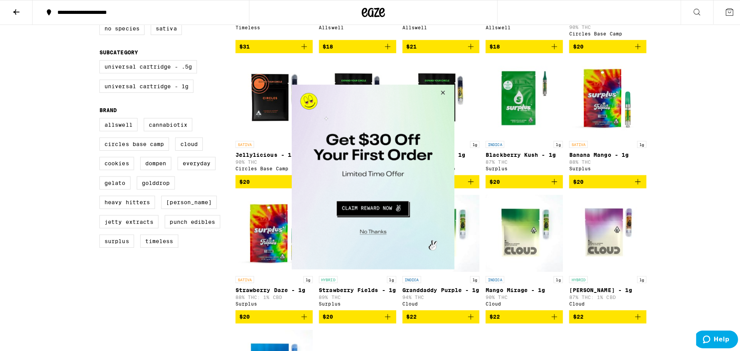 This screenshot has width=740, height=351. What do you see at coordinates (25, 9) in the screenshot?
I see `span: Help` at bounding box center [25, 9].